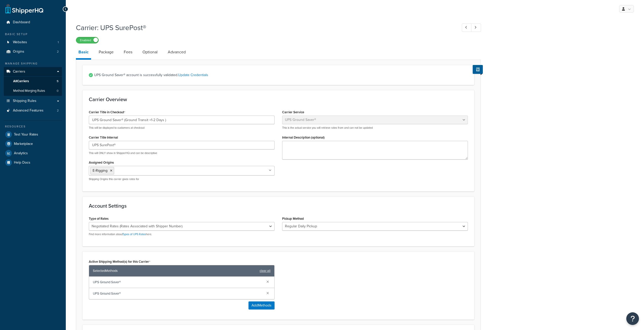  Describe the element at coordinates (33, 22) in the screenshot. I see `li: Dashboard` at that location.